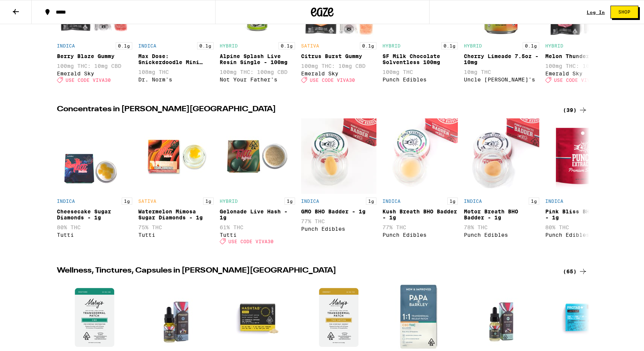 The height and width of the screenshot is (351, 644). What do you see at coordinates (339, 56) in the screenshot?
I see `div: Citrus Burst Gummy` at bounding box center [339, 56].